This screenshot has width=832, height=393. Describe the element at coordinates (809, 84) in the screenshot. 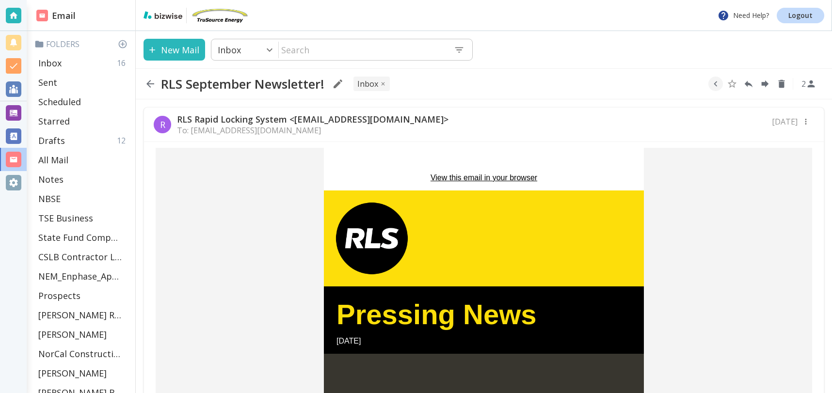

I see `button: See Participants` at that location.